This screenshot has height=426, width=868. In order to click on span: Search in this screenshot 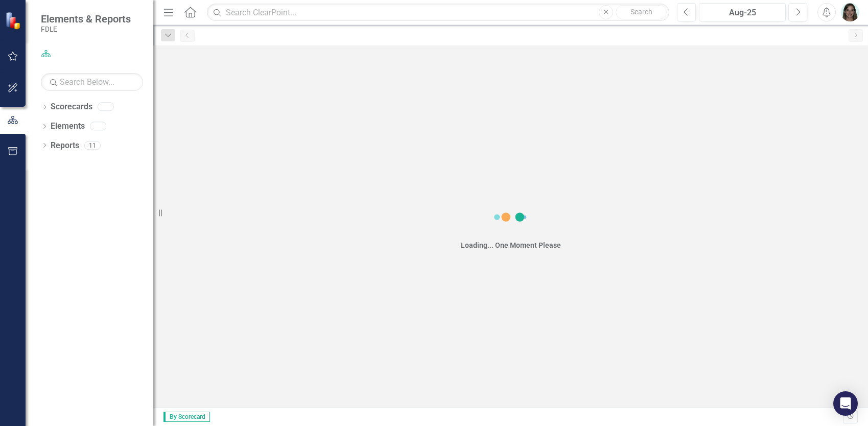, I will do `click(641, 11)`.